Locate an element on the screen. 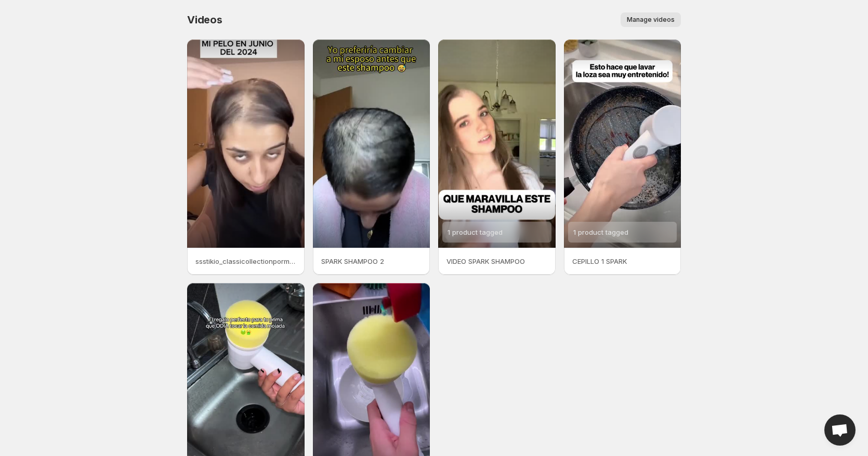 This screenshot has height=456, width=868. span: Videos is located at coordinates (205, 20).